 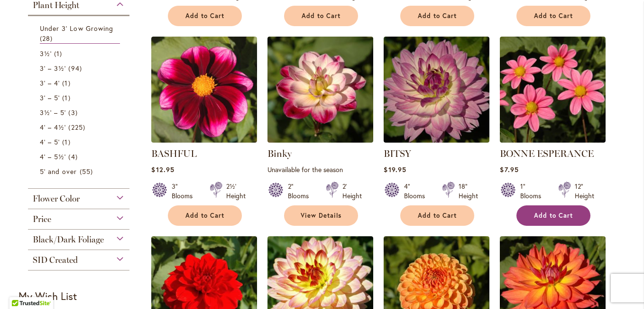 I want to click on span: 225, so click(x=78, y=127).